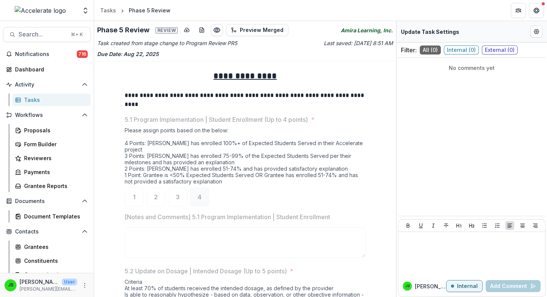 This screenshot has width=547, height=297. I want to click on span: Contacts, so click(47, 232).